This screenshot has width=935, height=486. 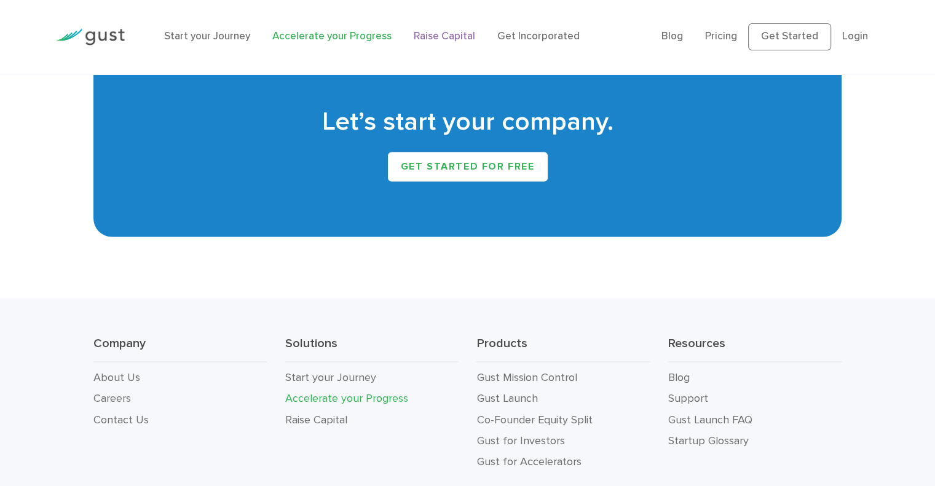 What do you see at coordinates (372, 349) in the screenshot?
I see `h3: Solutions` at bounding box center [372, 349].